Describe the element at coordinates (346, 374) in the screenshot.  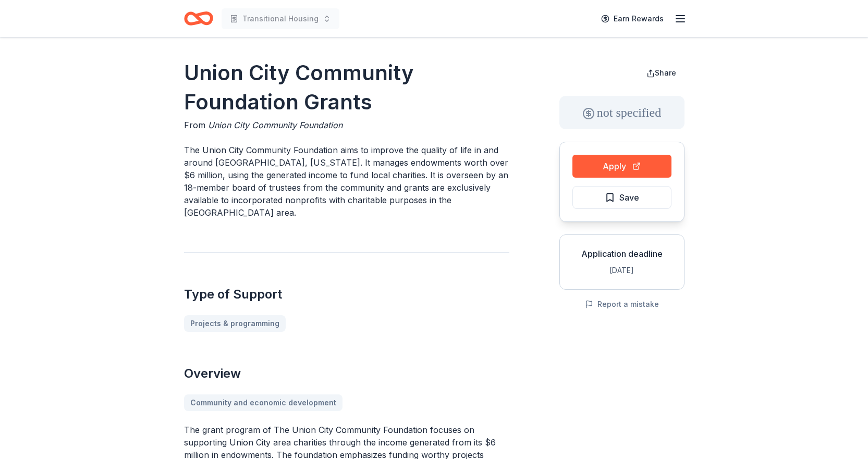
I see `h2: Overview` at that location.